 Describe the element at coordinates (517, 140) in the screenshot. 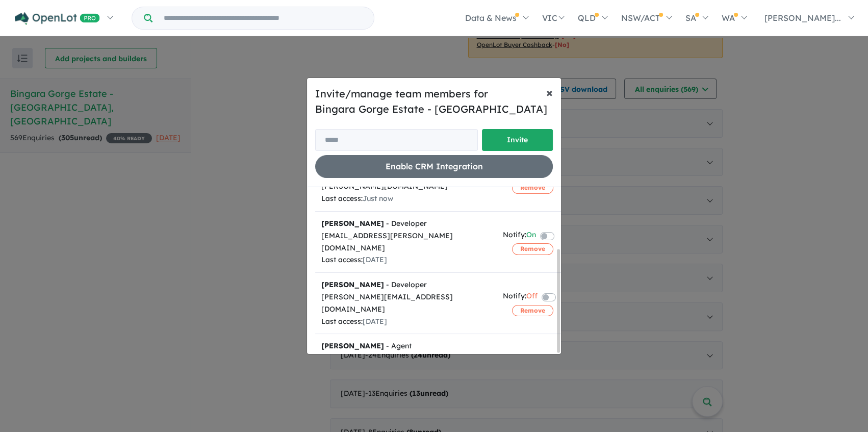

I see `button: Invite` at that location.